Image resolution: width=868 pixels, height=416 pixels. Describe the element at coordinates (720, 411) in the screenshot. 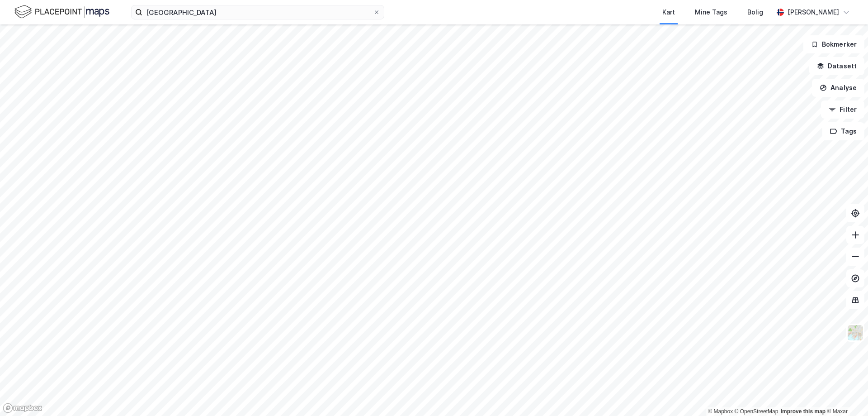

I see `a: Mapbox` at that location.